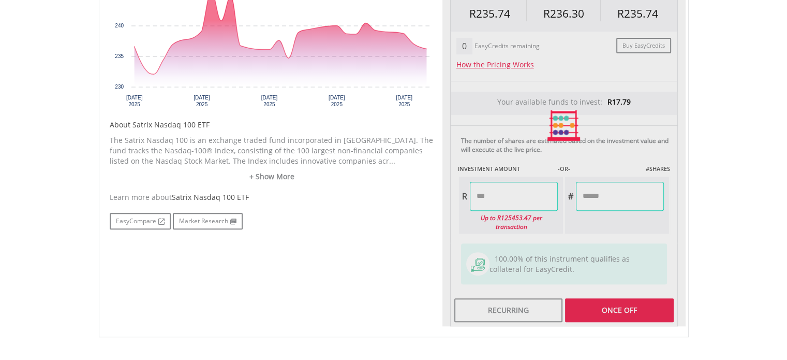 The width and height of the screenshot is (787, 360). What do you see at coordinates (272, 176) in the screenshot?
I see `a: + Show More` at bounding box center [272, 176].